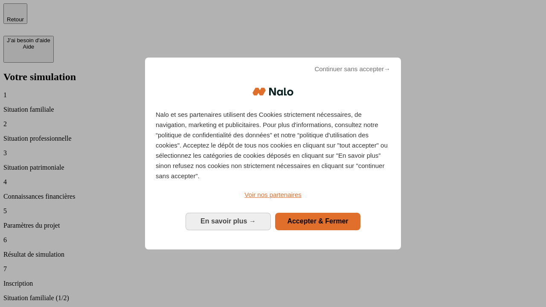 This screenshot has width=546, height=307. Describe the element at coordinates (228, 221) in the screenshot. I see `span: En savoir plus →` at that location.